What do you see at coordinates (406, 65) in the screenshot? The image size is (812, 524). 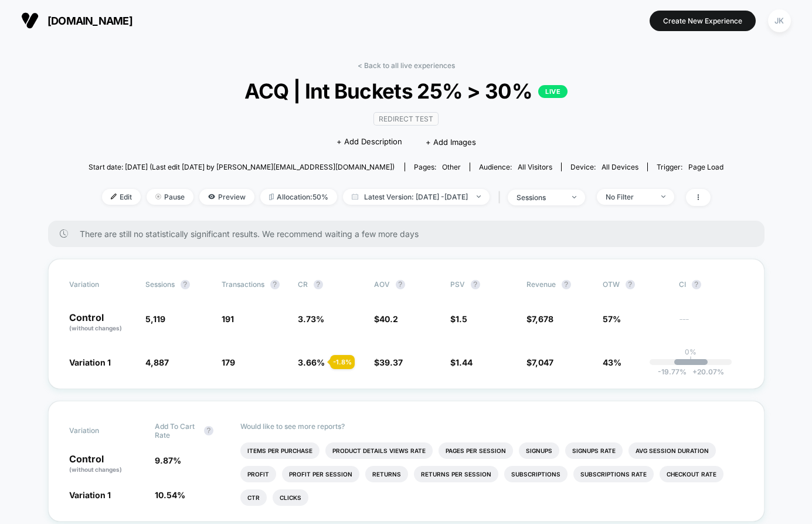 I see `a: < Back to all live experiences` at bounding box center [406, 65].